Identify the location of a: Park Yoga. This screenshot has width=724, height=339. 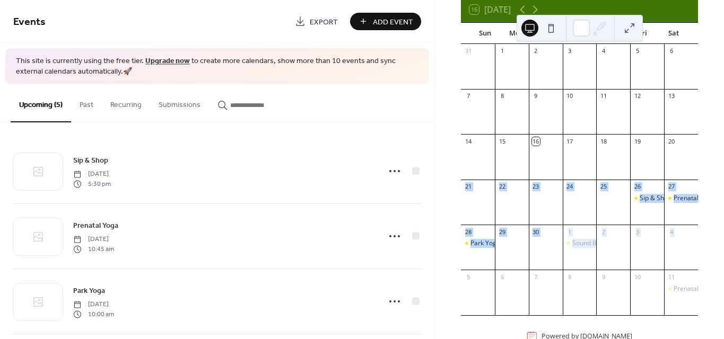
(89, 291).